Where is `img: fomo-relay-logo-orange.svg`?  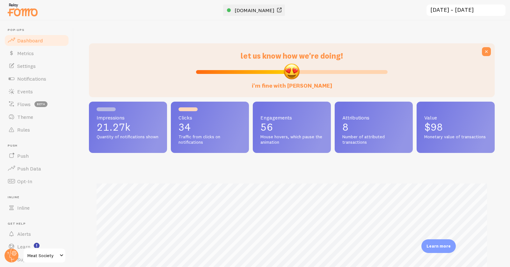
img: fomo-relay-logo-orange.svg is located at coordinates (23, 10).